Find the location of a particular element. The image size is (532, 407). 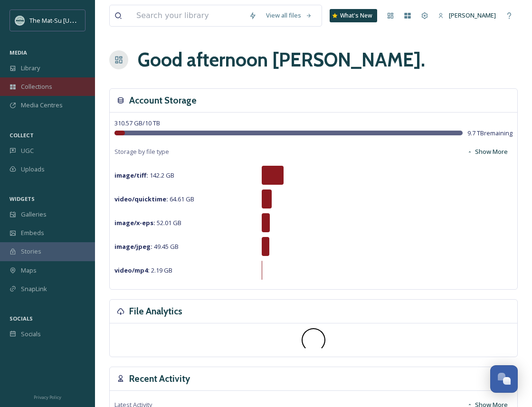

span: Storage by file type is located at coordinates (141, 151).